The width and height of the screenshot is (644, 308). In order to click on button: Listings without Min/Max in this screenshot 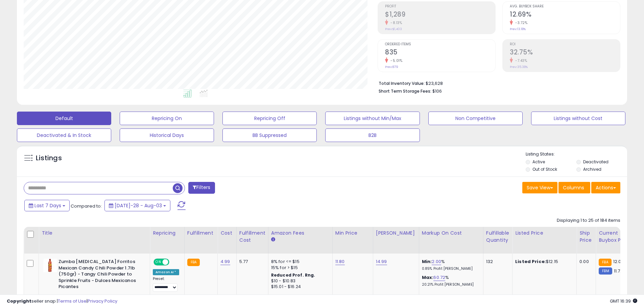, I will do `click(373, 118)`.